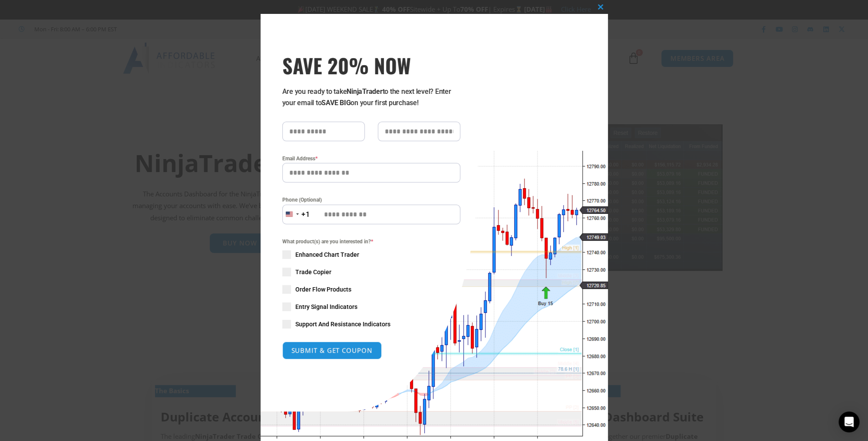  I want to click on div: +1, so click(306, 215).